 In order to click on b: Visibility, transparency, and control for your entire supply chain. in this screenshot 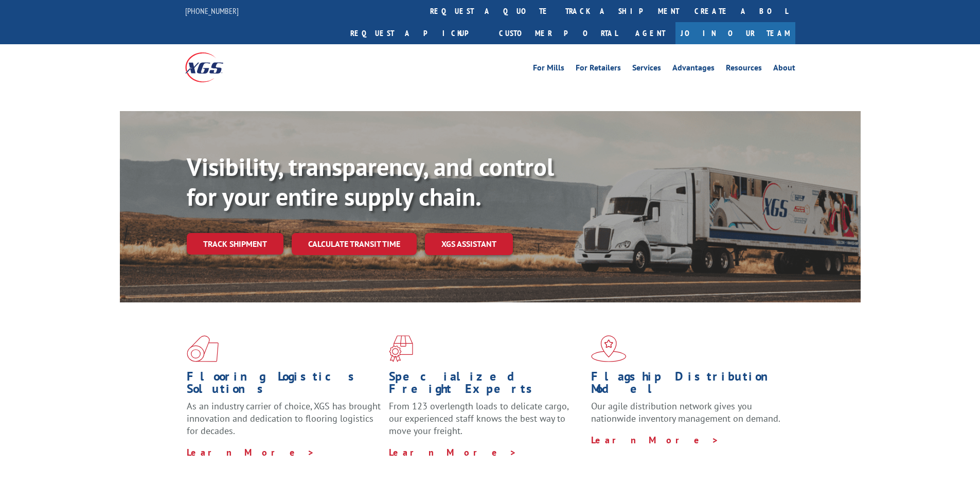, I will do `click(371, 182)`.